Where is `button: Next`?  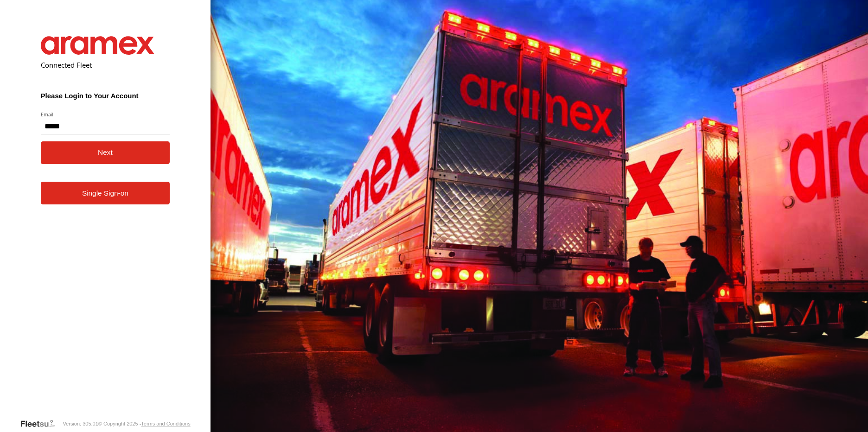
button: Next is located at coordinates (105, 153).